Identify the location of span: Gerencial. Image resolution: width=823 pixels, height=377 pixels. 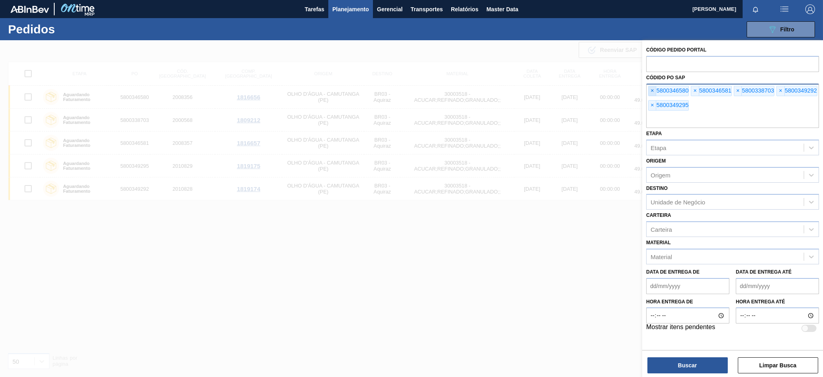
(390, 9).